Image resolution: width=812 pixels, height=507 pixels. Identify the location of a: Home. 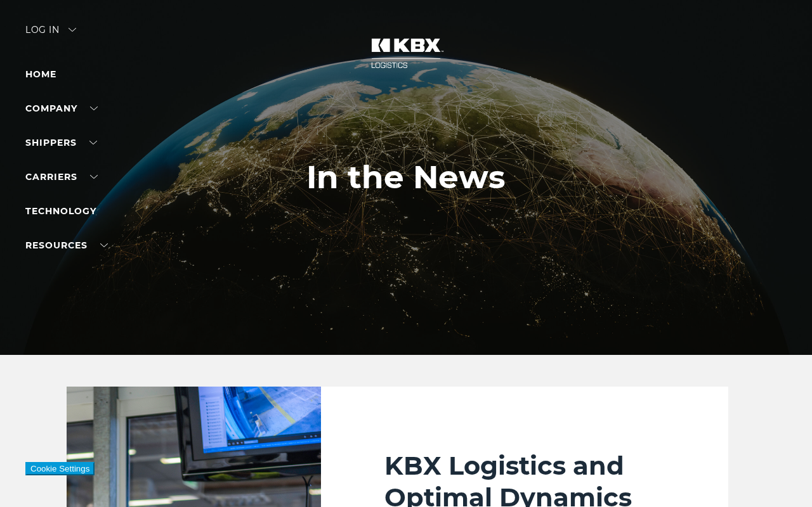
(41, 74).